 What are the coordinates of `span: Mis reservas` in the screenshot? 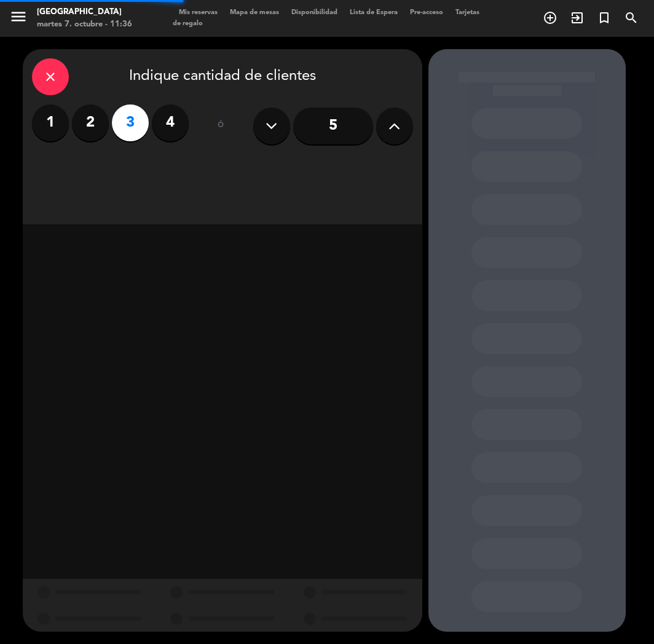 It's located at (198, 12).